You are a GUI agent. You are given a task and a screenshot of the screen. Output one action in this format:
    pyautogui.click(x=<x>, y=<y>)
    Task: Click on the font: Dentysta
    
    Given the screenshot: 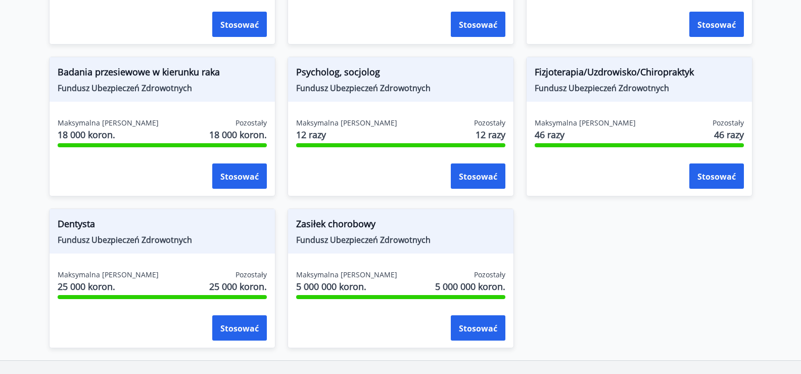 What is the action you would take?
    pyautogui.click(x=76, y=223)
    